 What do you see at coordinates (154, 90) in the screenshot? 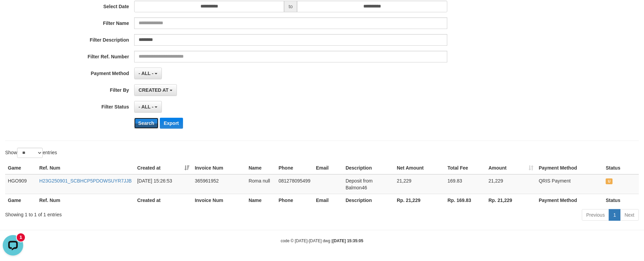
I see `span: CREATED AT` at bounding box center [154, 90].